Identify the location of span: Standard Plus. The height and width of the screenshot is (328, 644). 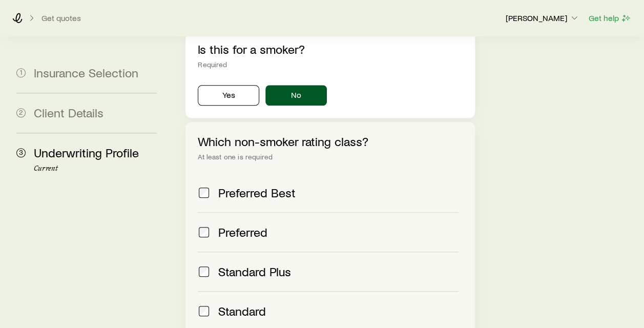
(254, 272).